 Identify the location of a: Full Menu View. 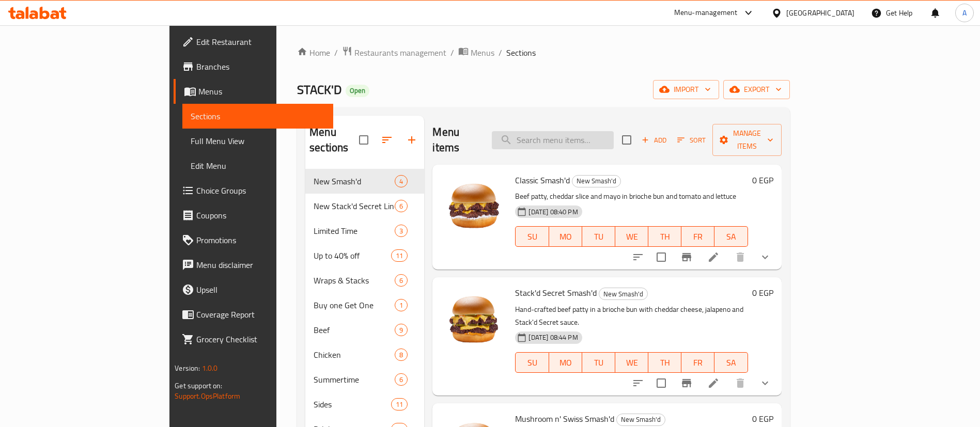
(258, 141).